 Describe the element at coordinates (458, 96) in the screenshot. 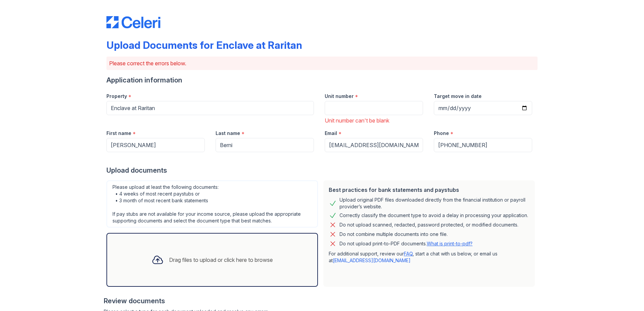

I see `label: Target move in date` at that location.